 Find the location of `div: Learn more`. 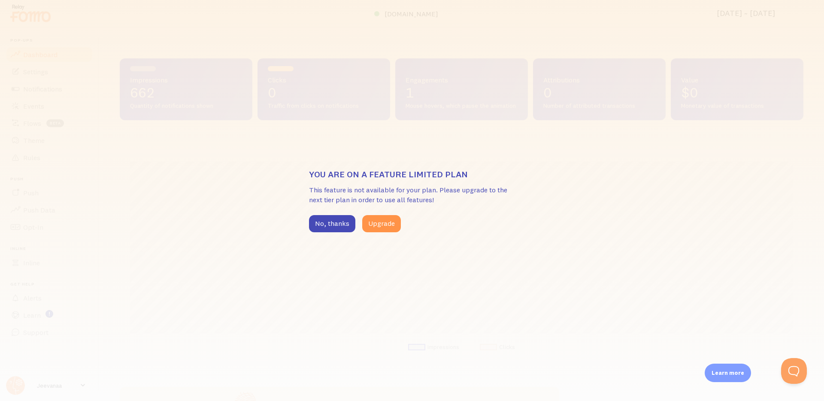

div: Learn more is located at coordinates (728, 373).